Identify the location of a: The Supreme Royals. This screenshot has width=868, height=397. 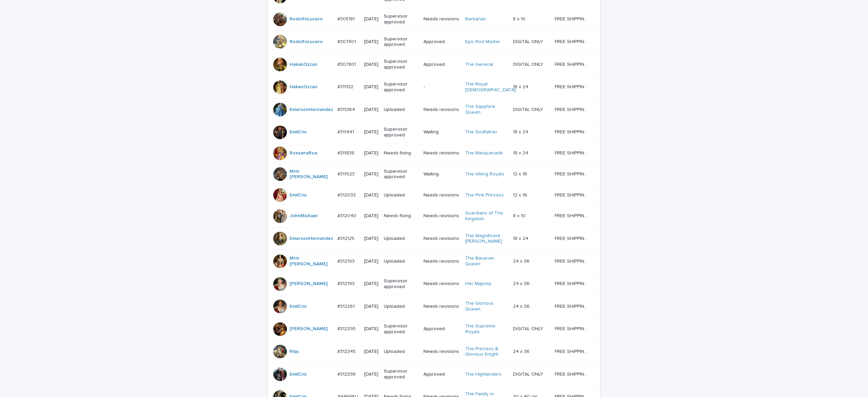
(486, 329).